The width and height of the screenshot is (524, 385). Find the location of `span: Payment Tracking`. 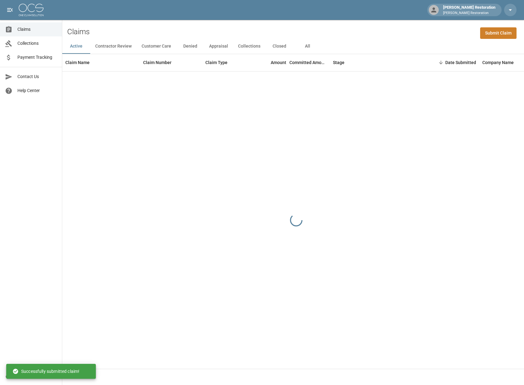

span: Payment Tracking is located at coordinates (37, 57).